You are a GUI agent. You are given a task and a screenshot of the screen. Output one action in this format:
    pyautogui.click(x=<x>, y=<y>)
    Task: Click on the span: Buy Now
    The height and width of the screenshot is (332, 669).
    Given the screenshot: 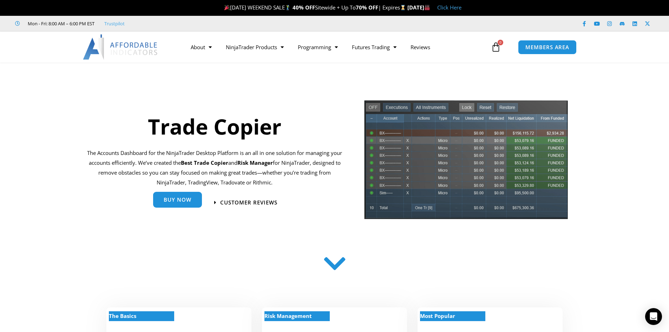 What is the action you would take?
    pyautogui.click(x=177, y=199)
    